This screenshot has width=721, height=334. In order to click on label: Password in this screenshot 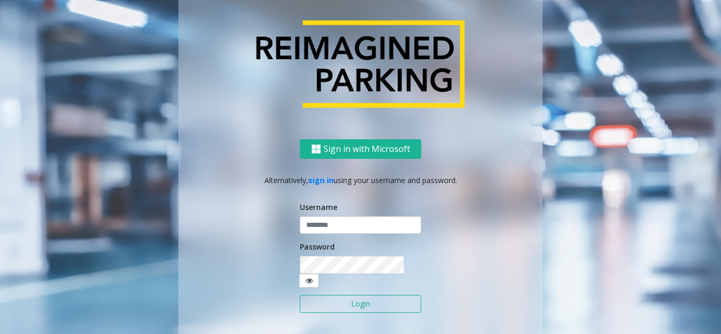, I will do `click(317, 247)`.